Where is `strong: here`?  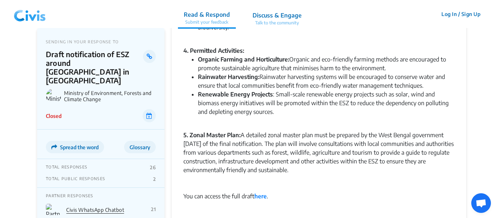
strong: here is located at coordinates (261, 196).